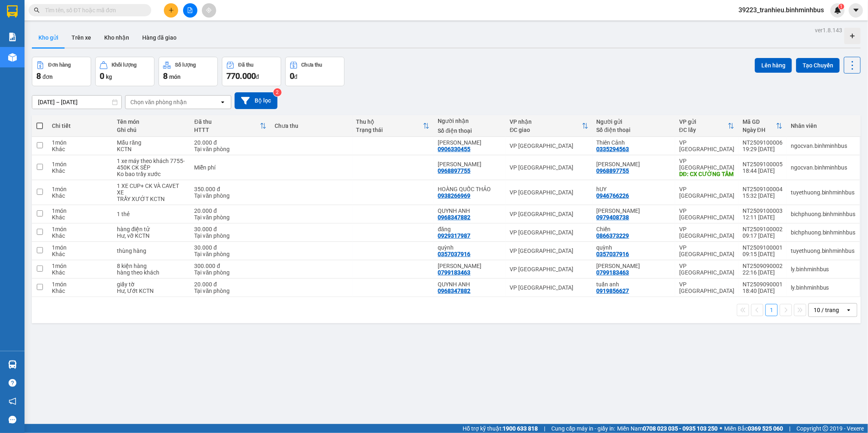  What do you see at coordinates (12, 401) in the screenshot?
I see `span: notification` at bounding box center [12, 401].